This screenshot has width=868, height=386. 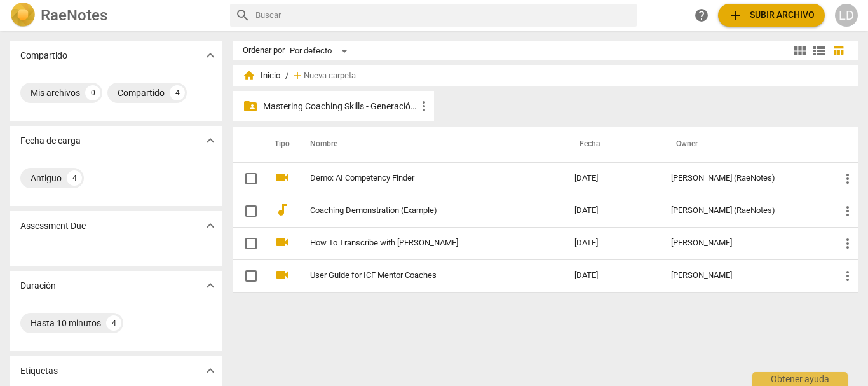 I want to click on div: 0, so click(x=93, y=93).